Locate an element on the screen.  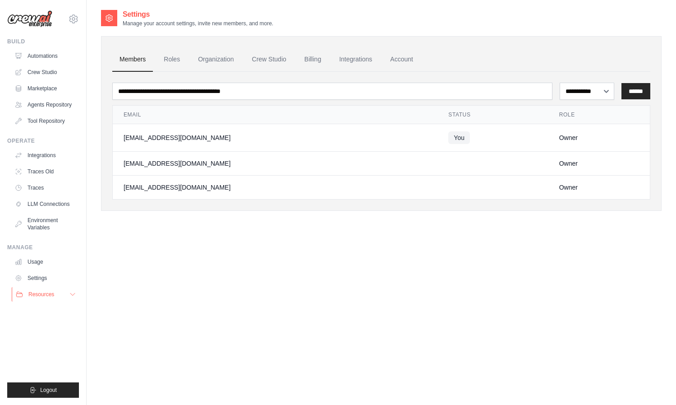
a: Settings is located at coordinates (45, 278).